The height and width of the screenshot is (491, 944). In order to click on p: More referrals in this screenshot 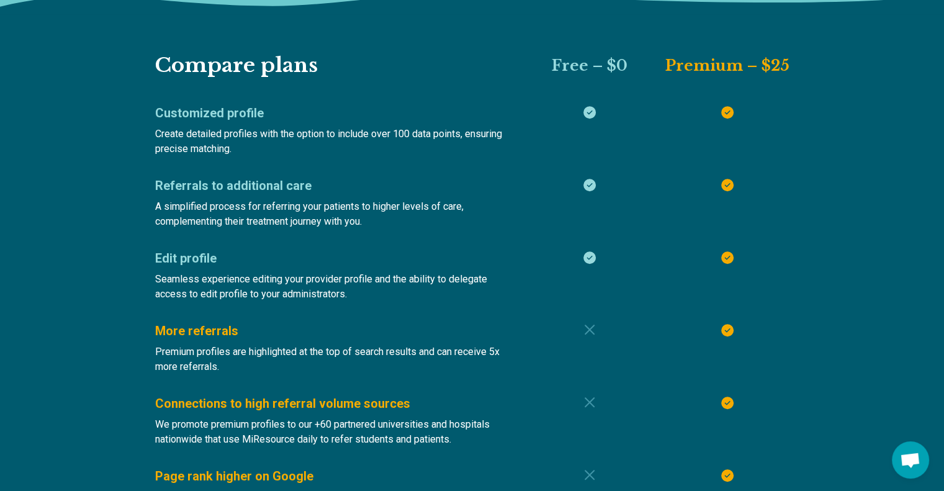, I will do `click(197, 331)`.